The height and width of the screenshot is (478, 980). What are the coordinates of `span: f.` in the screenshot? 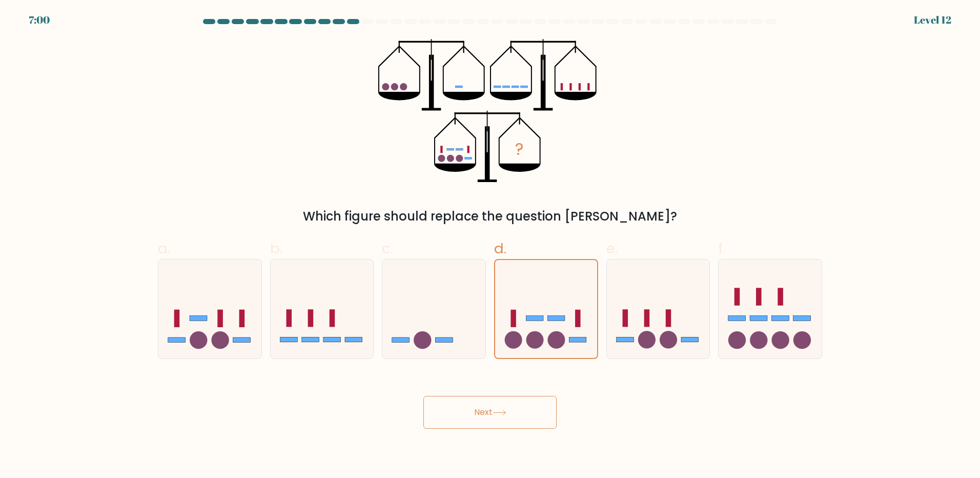 It's located at (722, 248).